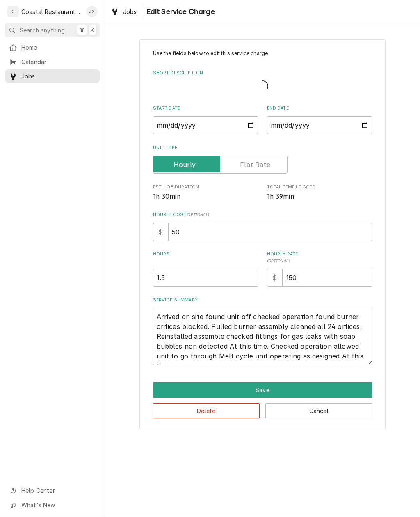  Describe the element at coordinates (92, 30) in the screenshot. I see `span: K` at that location.